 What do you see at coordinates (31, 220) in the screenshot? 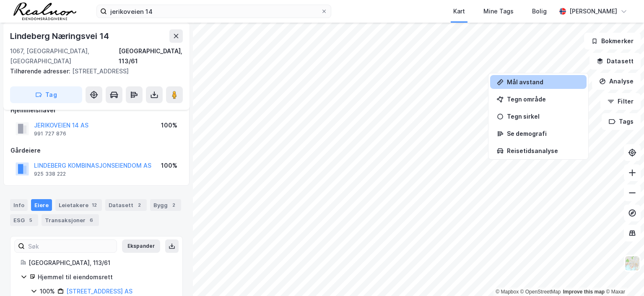
I see `div: 5` at bounding box center [31, 220].